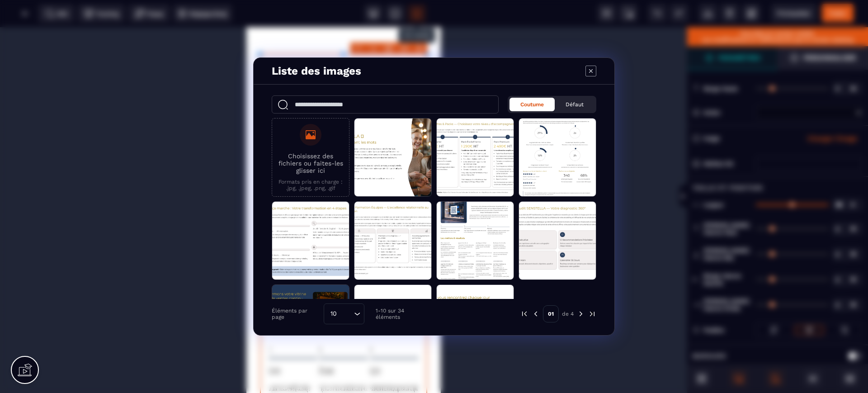  Describe the element at coordinates (532, 104) in the screenshot. I see `span: Coutume` at that location.